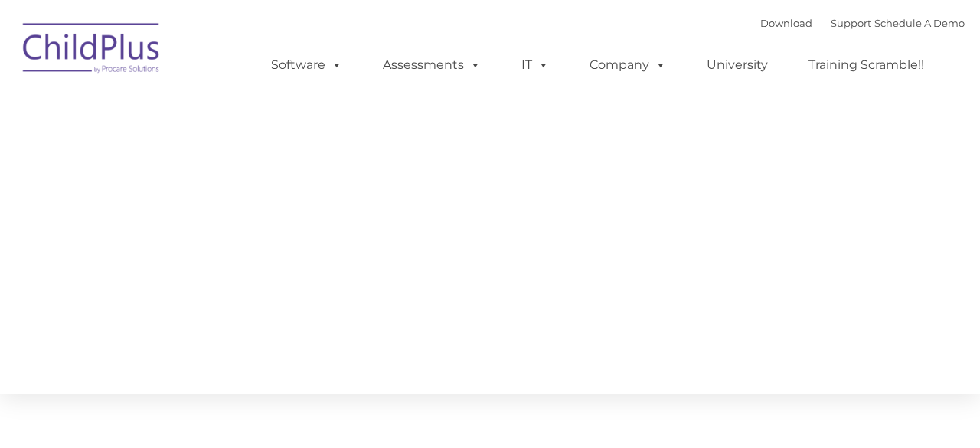 The width and height of the screenshot is (980, 448). What do you see at coordinates (432, 65) in the screenshot?
I see `a: Assessments` at bounding box center [432, 65].